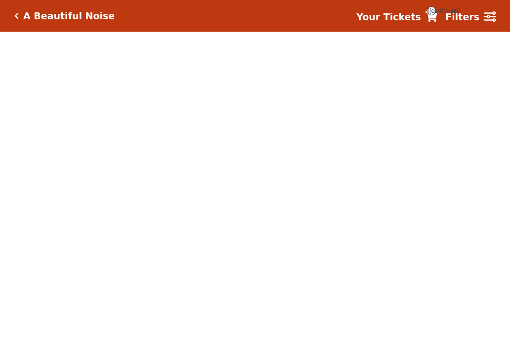 The width and height of the screenshot is (510, 339). I want to click on a: Your Tickets {{cartCount}}, so click(397, 17).